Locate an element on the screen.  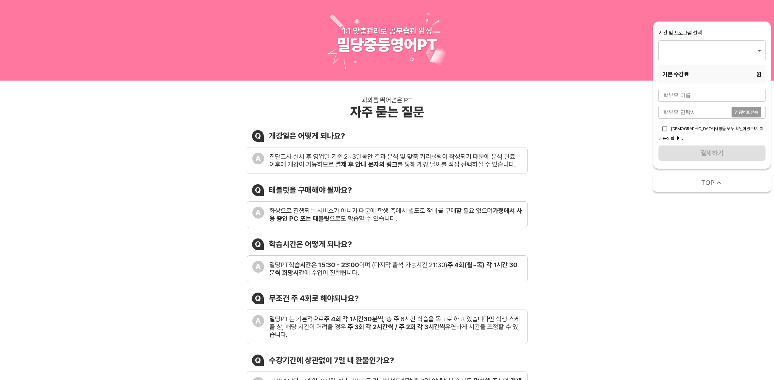
button: TOP is located at coordinates (712, 183).